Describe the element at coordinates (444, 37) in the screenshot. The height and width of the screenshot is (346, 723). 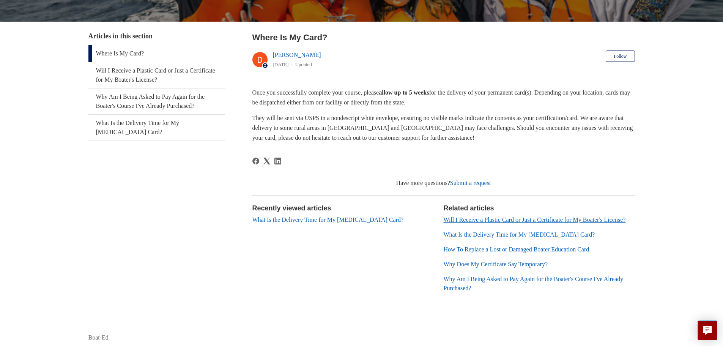
I see `h2: Where Is My Card?` at that location.